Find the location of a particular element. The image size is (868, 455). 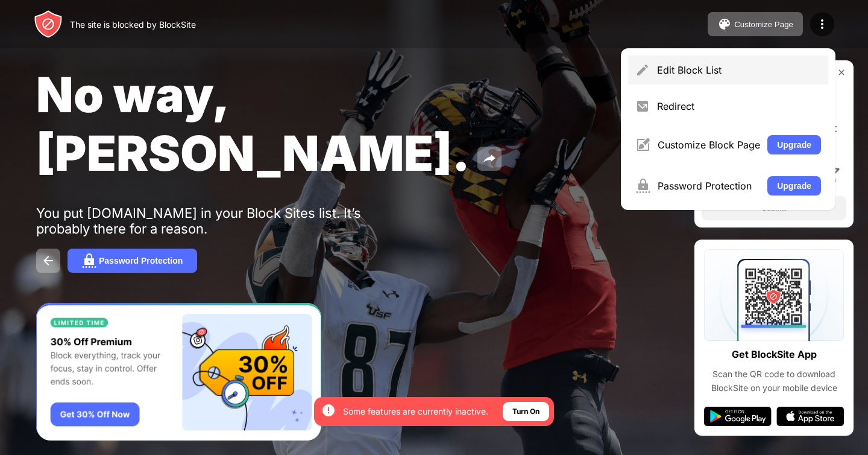

img: header-logo.svg is located at coordinates (48, 24).